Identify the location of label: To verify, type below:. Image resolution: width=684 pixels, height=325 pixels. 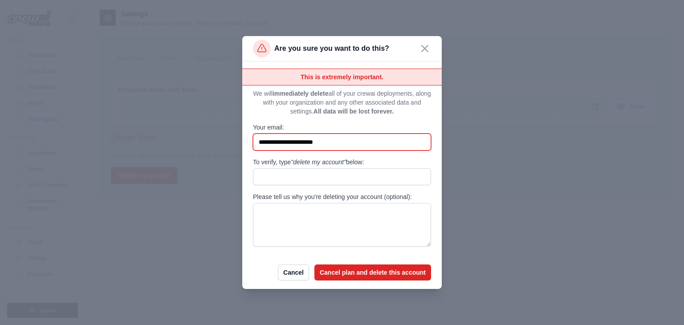
(342, 162).